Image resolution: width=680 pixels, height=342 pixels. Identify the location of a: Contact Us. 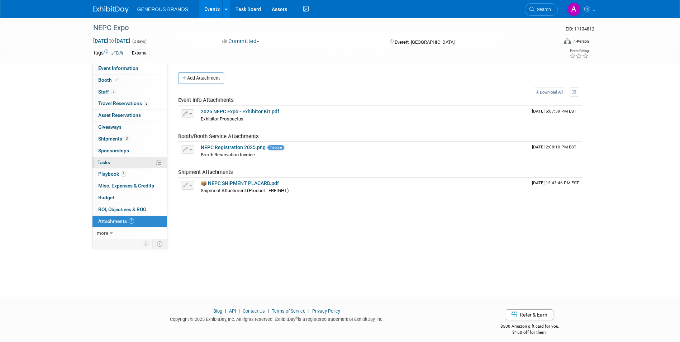
(254, 311).